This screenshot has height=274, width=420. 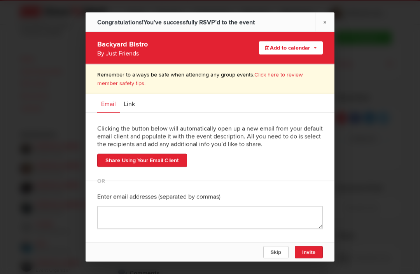 I want to click on div: Backyard Bistro, so click(x=165, y=48).